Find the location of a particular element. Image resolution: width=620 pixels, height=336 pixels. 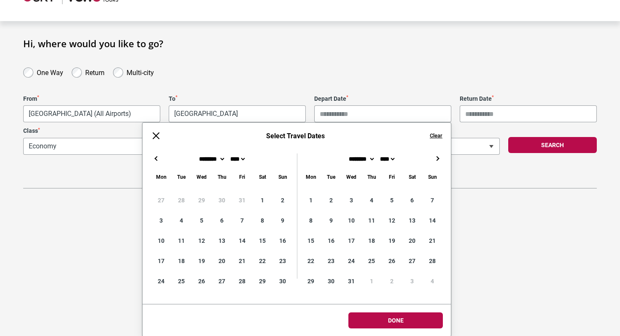

label: Depart Date is located at coordinates (382, 99).